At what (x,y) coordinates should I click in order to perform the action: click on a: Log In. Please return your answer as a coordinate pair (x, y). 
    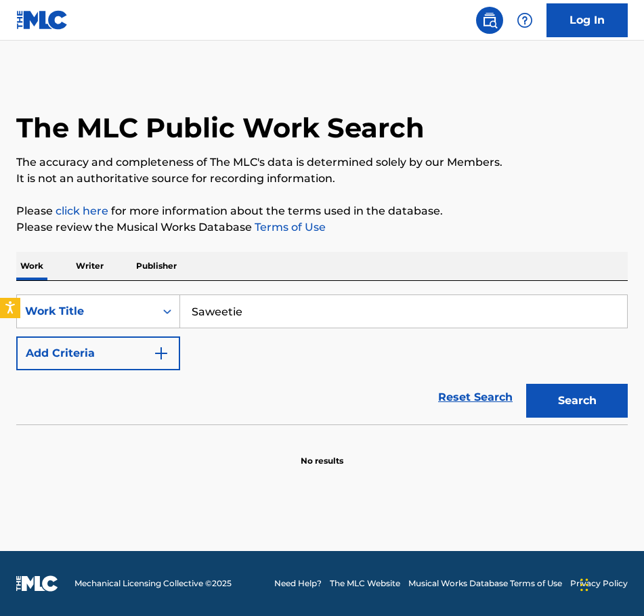
    Looking at the image, I should click on (587, 20).